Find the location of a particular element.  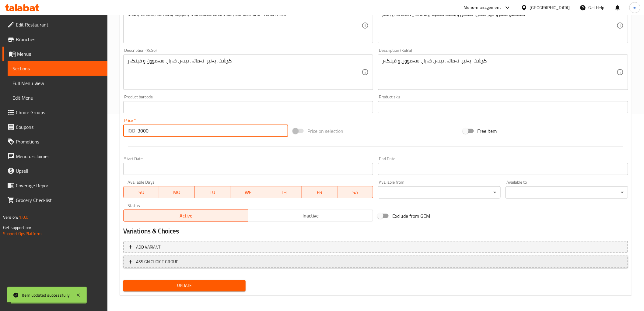

a: Menus is located at coordinates (55, 54).